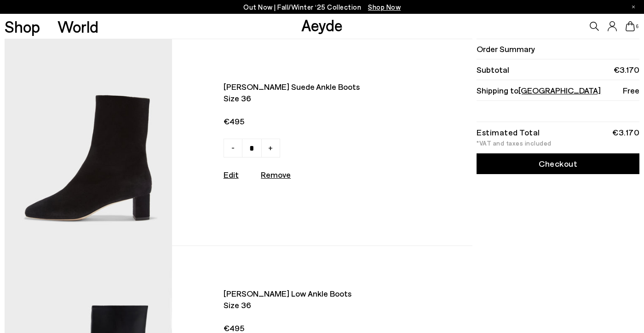 This screenshot has width=644, height=333. Describe the element at coordinates (322, 25) in the screenshot. I see `a: Aeyde` at that location.